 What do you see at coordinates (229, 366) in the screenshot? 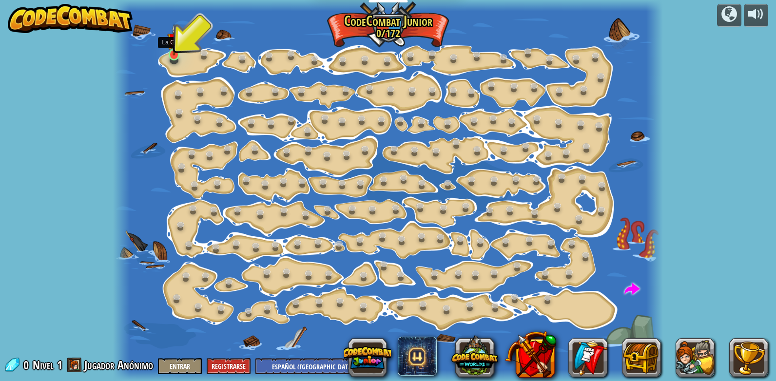
I see `button: Registrarse` at bounding box center [229, 366].